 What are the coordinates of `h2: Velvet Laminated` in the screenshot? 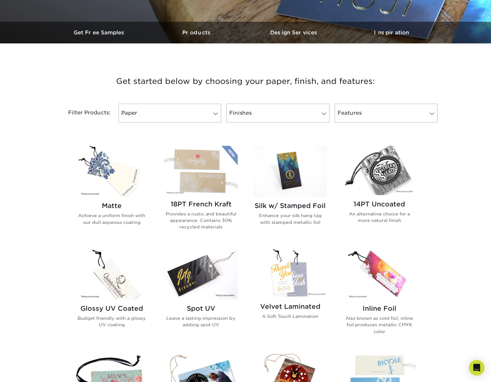 It's located at (290, 307).